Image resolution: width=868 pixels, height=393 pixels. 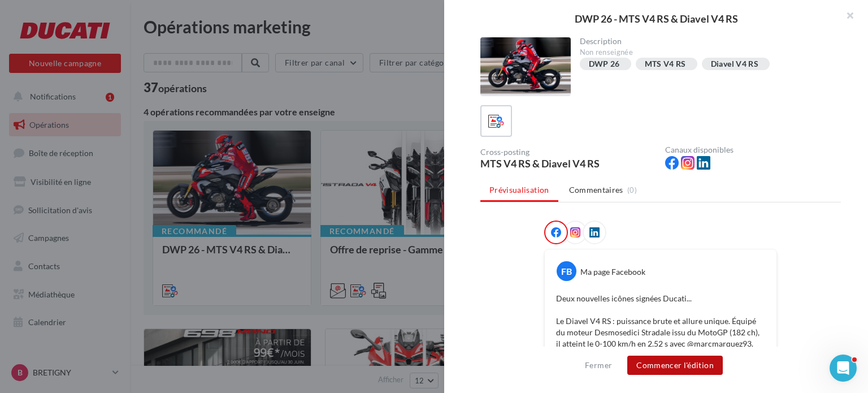 What do you see at coordinates (656, 19) in the screenshot?
I see `div: DWP 26 - MTS V4 RS & Diavel V4 RS` at bounding box center [656, 19].